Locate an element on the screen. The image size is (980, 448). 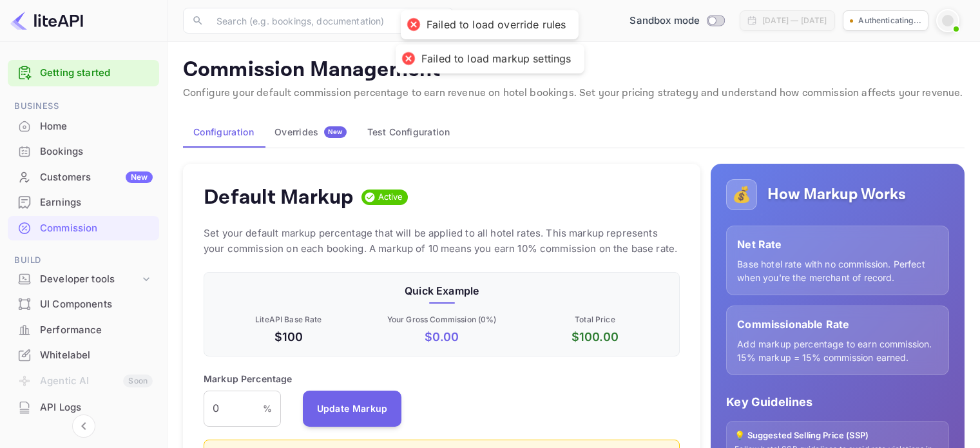
p: Commissionable Rate is located at coordinates (837, 324).